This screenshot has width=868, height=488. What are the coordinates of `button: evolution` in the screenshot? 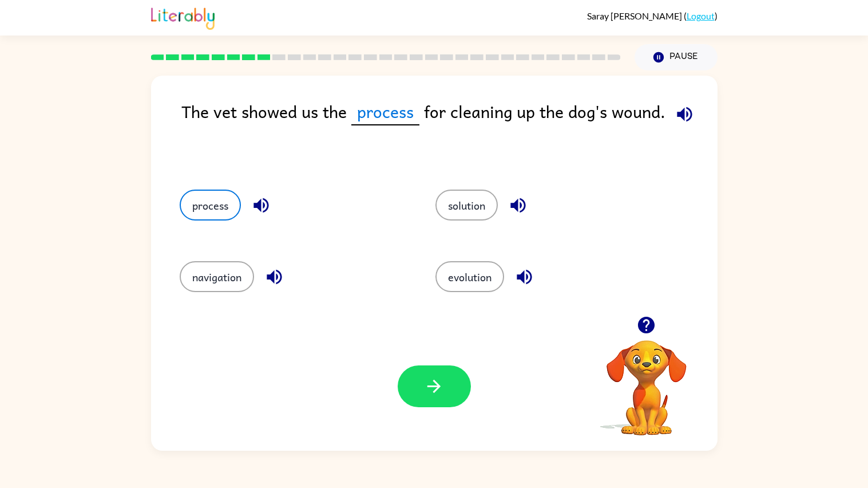 It's located at (470, 277).